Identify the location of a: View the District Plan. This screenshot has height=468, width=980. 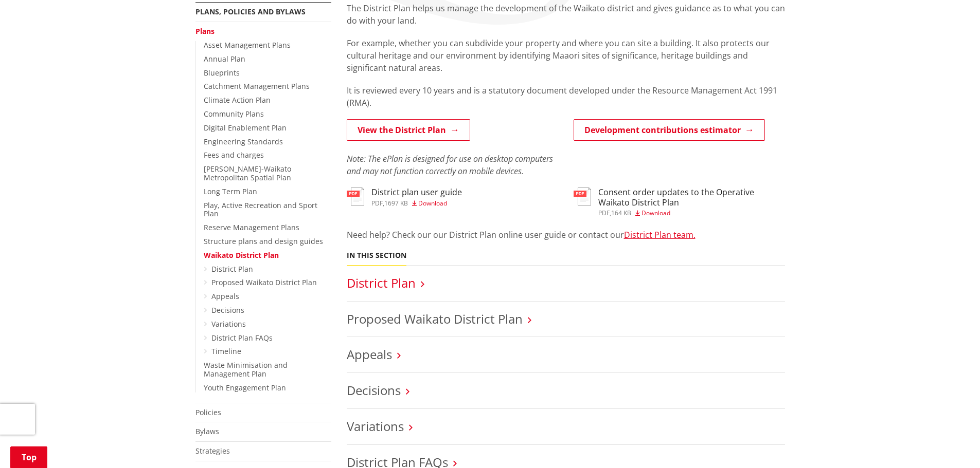
(408, 130).